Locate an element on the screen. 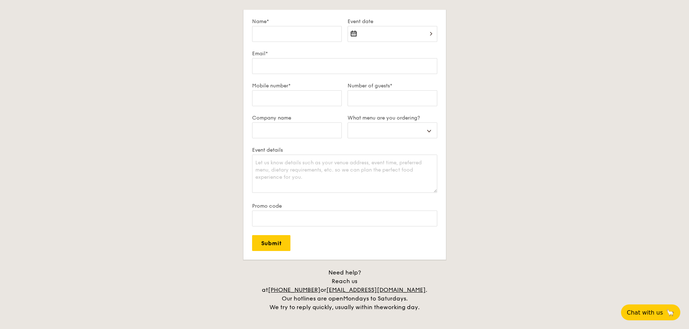 This screenshot has width=689, height=329. div: Need help? Reach us at or . Our hotlines are open We try to reply quickly, usually within the is located at coordinates (344, 290).